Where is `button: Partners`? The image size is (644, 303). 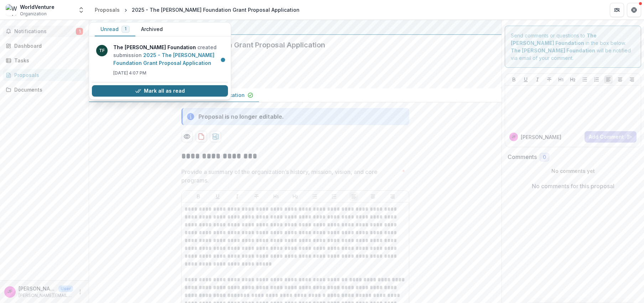
button: Partners is located at coordinates (617, 10).